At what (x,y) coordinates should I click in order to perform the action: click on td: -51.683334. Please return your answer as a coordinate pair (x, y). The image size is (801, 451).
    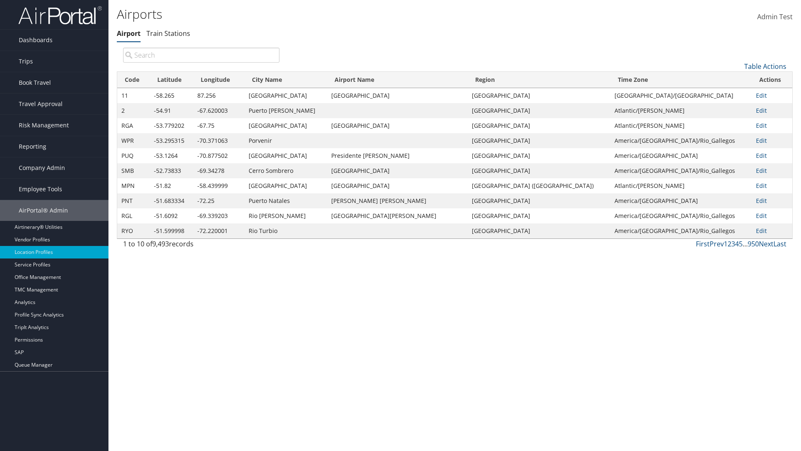
    Looking at the image, I should click on (172, 201).